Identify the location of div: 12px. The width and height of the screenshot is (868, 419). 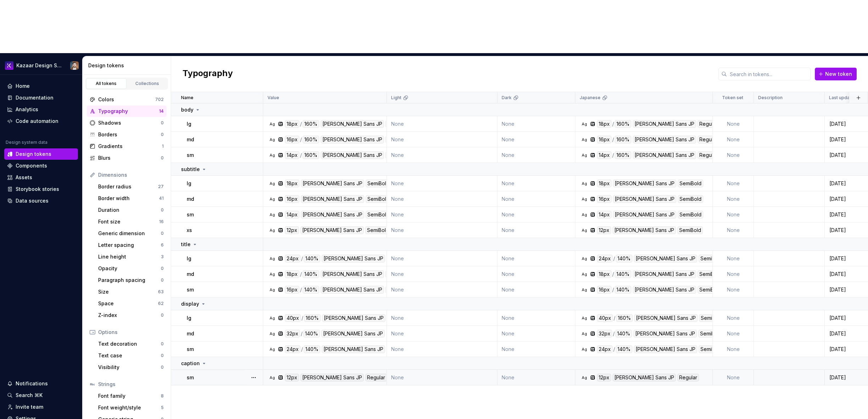
(292, 230).